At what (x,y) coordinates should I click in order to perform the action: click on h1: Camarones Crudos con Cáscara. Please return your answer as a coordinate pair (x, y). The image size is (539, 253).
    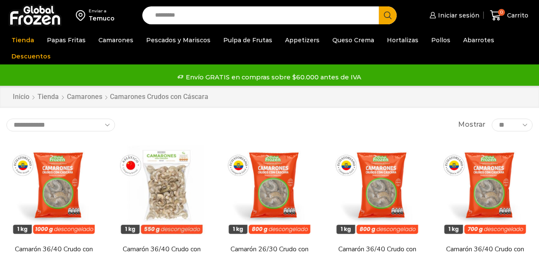
    Looking at the image, I should click on (159, 96).